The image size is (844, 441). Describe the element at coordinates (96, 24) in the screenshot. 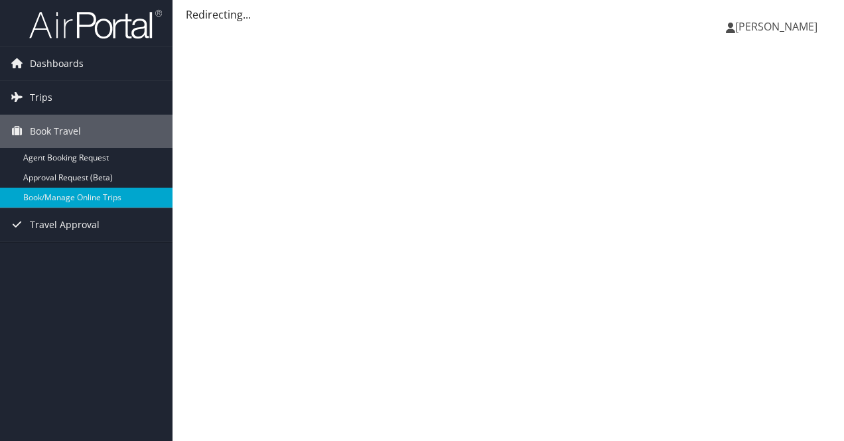

I see `img: airportal-logo.png` at that location.